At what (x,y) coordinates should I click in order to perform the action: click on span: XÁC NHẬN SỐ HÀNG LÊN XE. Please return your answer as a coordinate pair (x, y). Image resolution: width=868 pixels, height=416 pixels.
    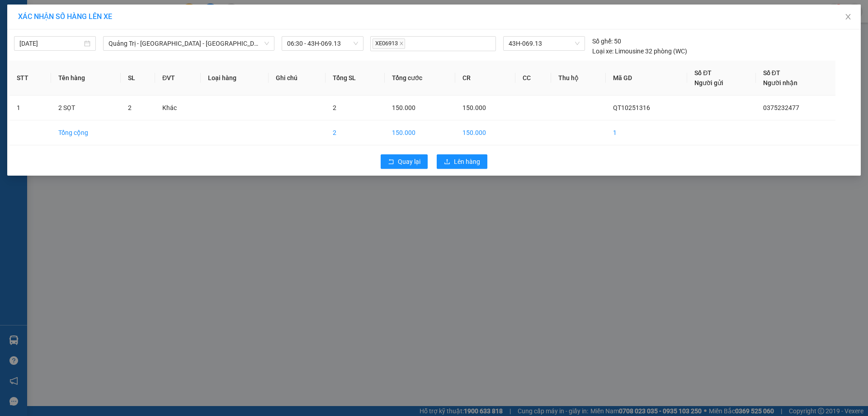
    Looking at the image, I should click on (65, 17).